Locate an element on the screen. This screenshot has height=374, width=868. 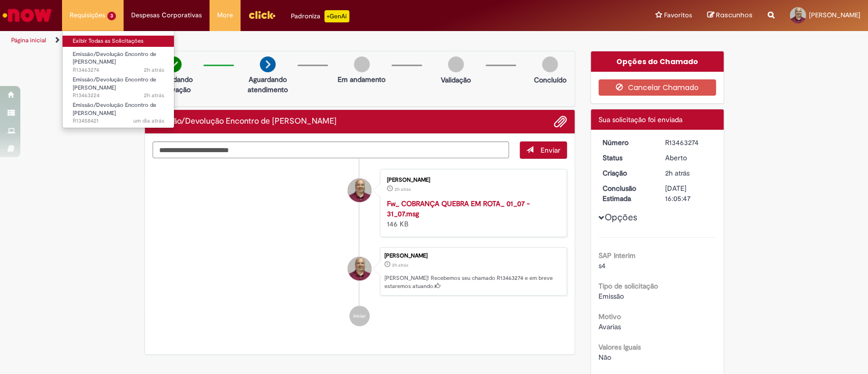
time: 29/08/2025 15:57:51 is located at coordinates (154, 95).